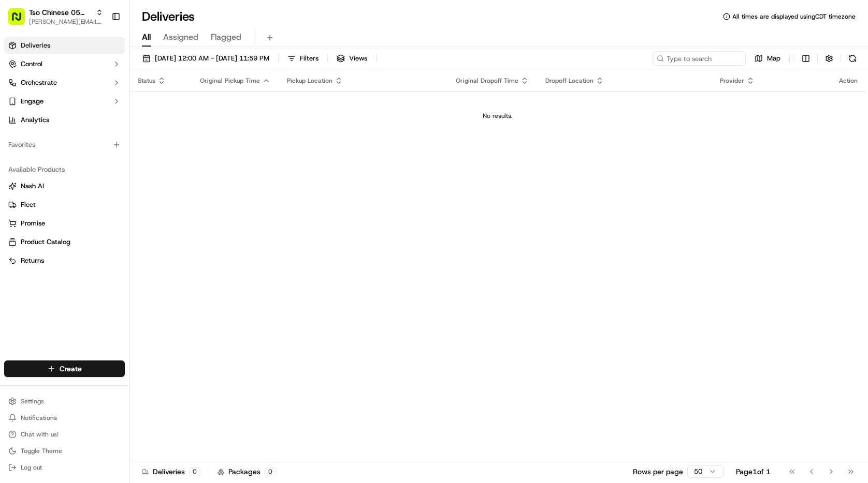 This screenshot has width=868, height=483. Describe the element at coordinates (32, 186) in the screenshot. I see `span: Nash AI` at that location.